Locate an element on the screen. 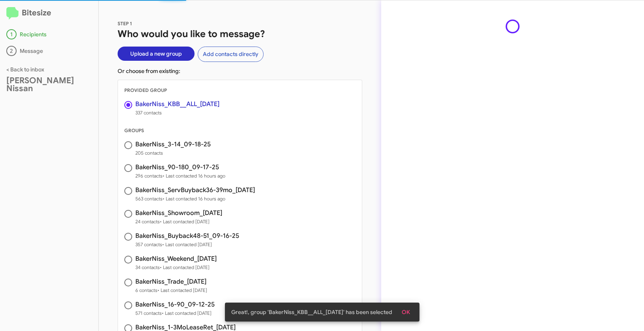  div: Recipients is located at coordinates (49, 35).